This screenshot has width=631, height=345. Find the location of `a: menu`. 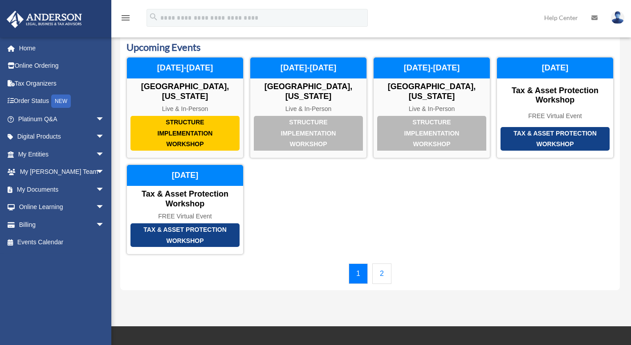

a: menu is located at coordinates (126, 19).